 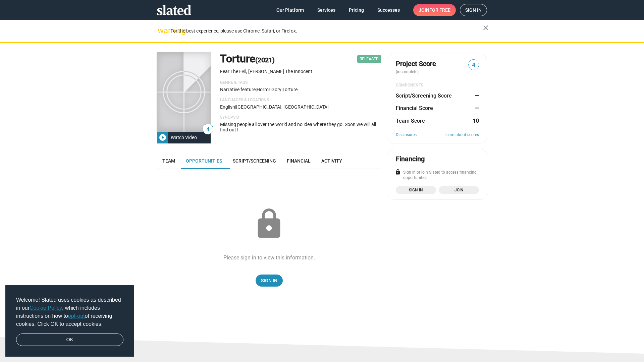 I want to click on span: Sign In, so click(x=269, y=281).